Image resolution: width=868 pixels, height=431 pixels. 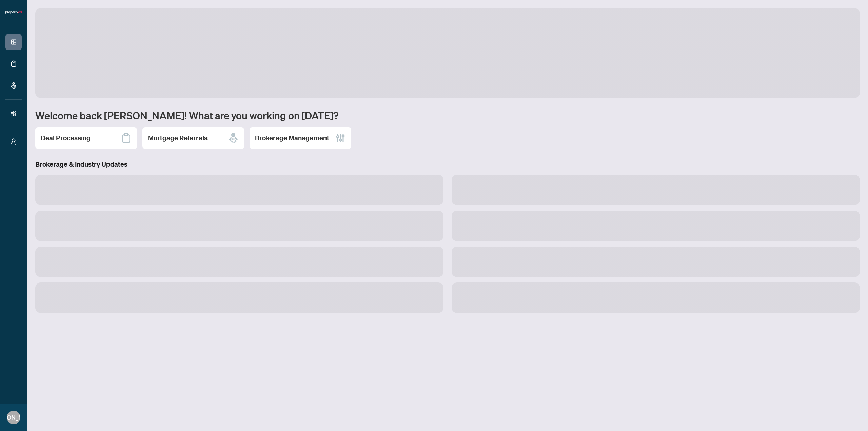 What do you see at coordinates (66, 138) in the screenshot?
I see `h2: Deal Processing` at bounding box center [66, 138].